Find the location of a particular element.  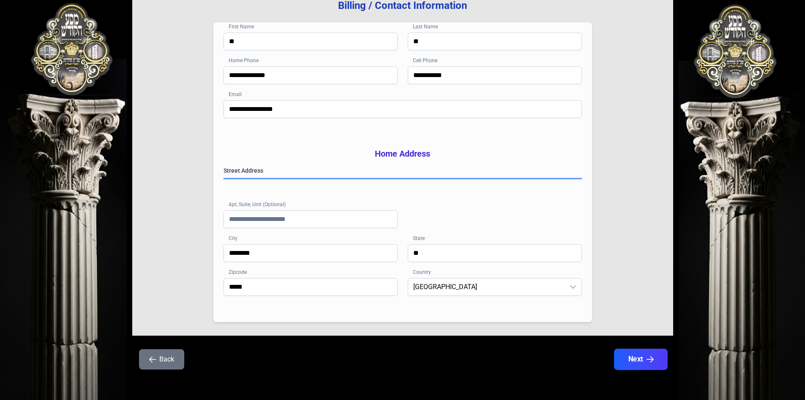

button: Next is located at coordinates (641, 359).